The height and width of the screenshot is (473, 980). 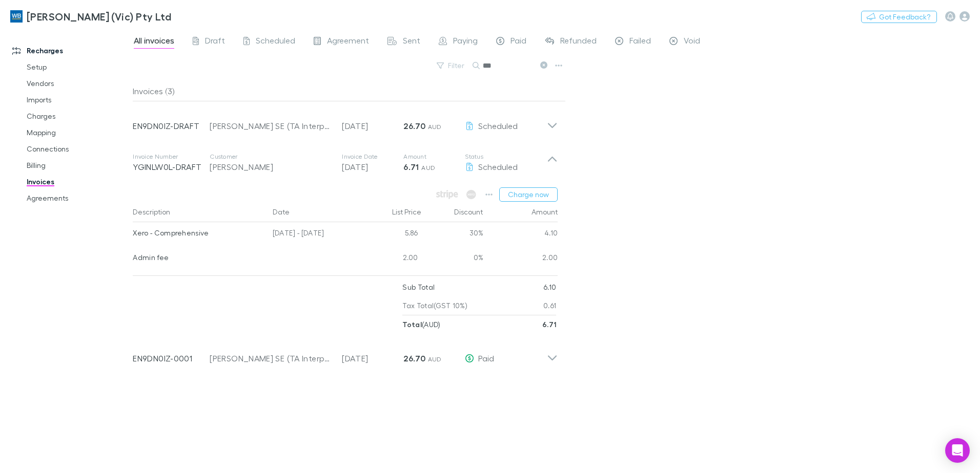 What do you see at coordinates (199, 258) in the screenshot?
I see `div: Admin fee` at bounding box center [199, 258].